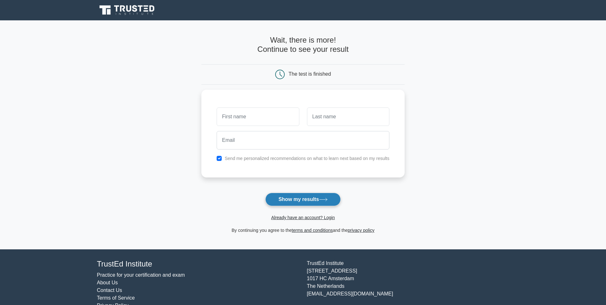  I want to click on a: Already have an account? Login, so click(303, 218).